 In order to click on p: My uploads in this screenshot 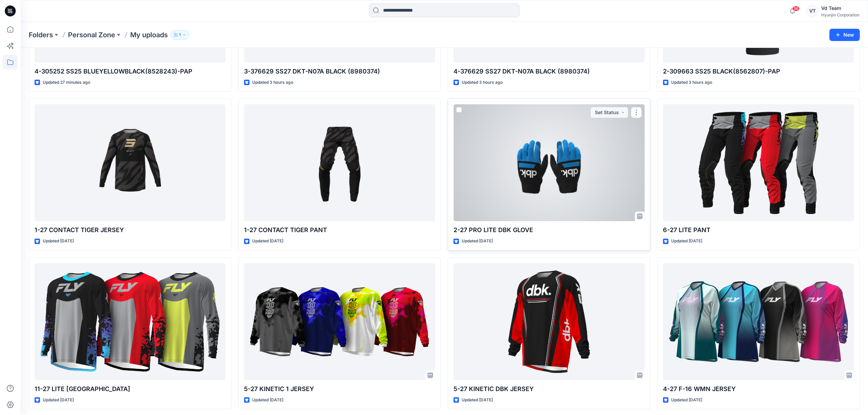, I will do `click(149, 35)`.